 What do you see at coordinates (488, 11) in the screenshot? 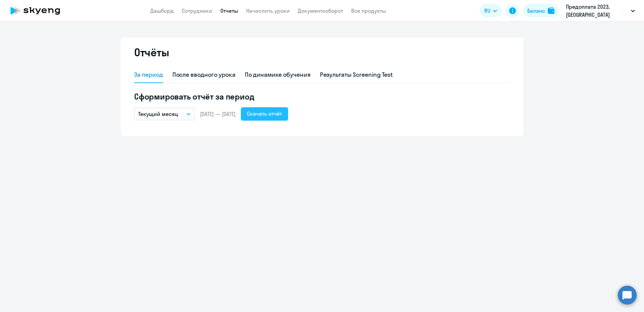
I see `span: RU` at bounding box center [488, 11].